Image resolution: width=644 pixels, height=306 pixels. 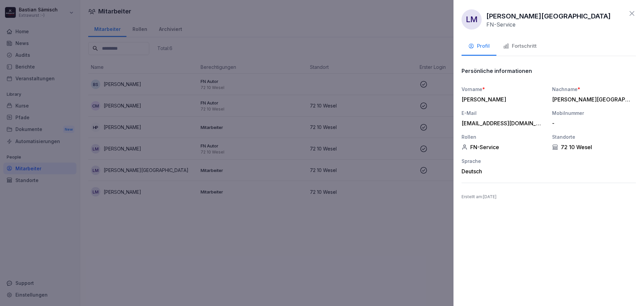 What do you see at coordinates (503, 160) in the screenshot?
I see `div: Sprache` at bounding box center [503, 160].